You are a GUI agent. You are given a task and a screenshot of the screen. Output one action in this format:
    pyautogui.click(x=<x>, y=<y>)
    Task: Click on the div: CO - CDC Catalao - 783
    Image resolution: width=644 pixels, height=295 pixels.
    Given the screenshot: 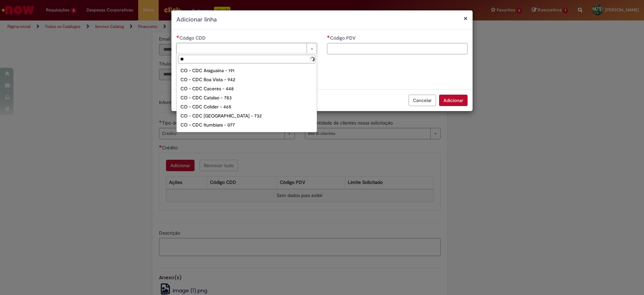 What is the action you would take?
    pyautogui.click(x=247, y=98)
    